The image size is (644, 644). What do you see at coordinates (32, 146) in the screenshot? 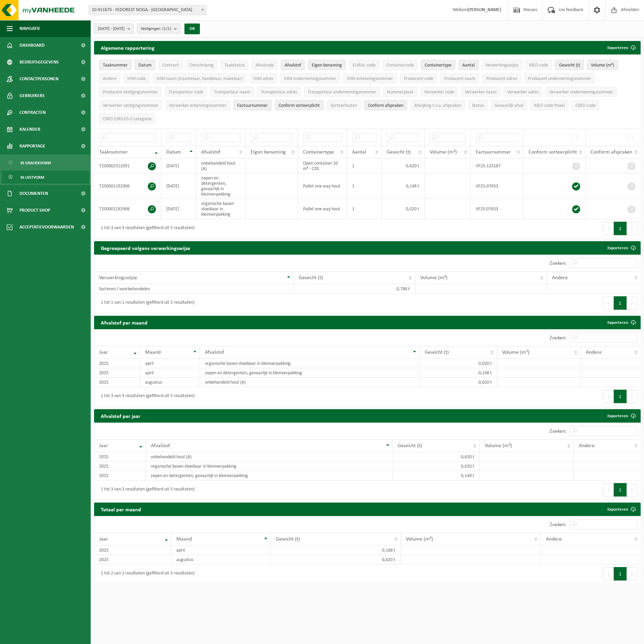
I see `span: Rapportage` at bounding box center [32, 146].